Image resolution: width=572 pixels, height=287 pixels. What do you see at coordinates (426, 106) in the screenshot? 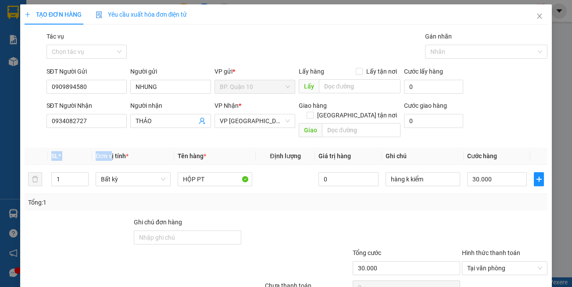
I see `label: Cước giao hàng` at bounding box center [426, 106].